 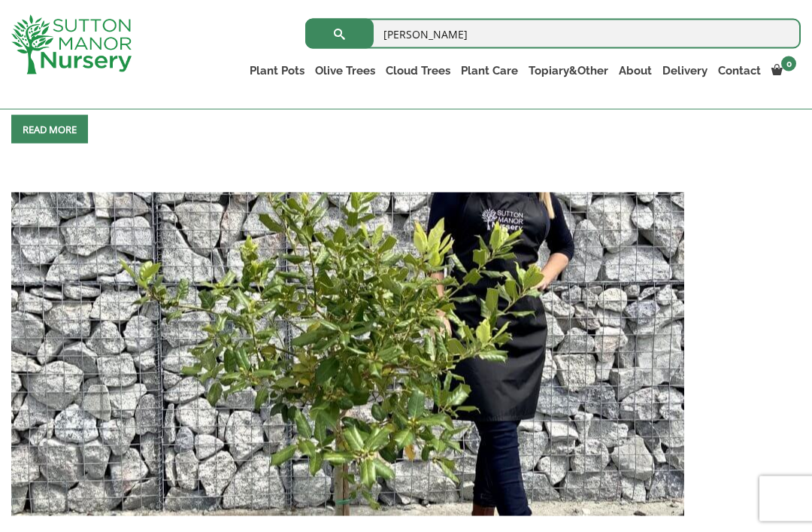 What do you see at coordinates (277, 71) in the screenshot?
I see `a: Plant Pots` at bounding box center [277, 71].